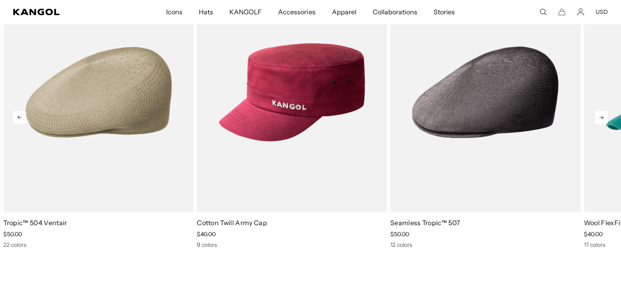  Describe the element at coordinates (602, 12) in the screenshot. I see `button: USD` at that location.